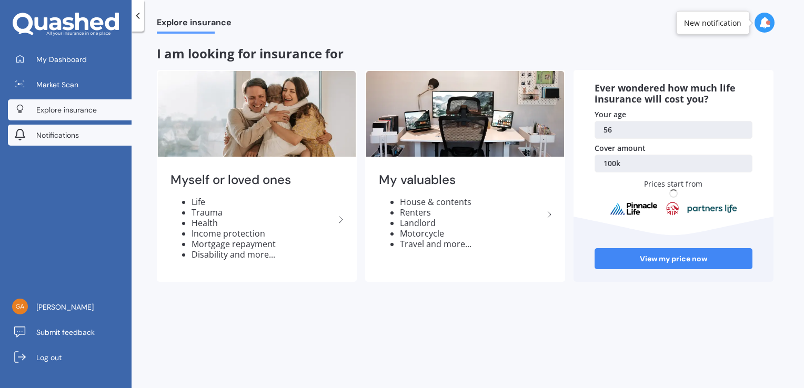 The width and height of the screenshot is (804, 388). Describe the element at coordinates (263, 234) in the screenshot. I see `li: Income protection` at that location.